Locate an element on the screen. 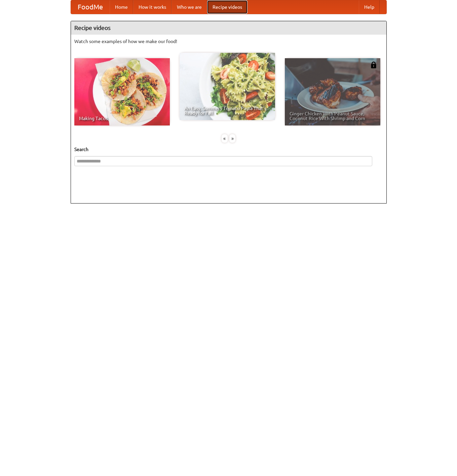 Image resolution: width=457 pixels, height=476 pixels. a: Help is located at coordinates (369, 7).